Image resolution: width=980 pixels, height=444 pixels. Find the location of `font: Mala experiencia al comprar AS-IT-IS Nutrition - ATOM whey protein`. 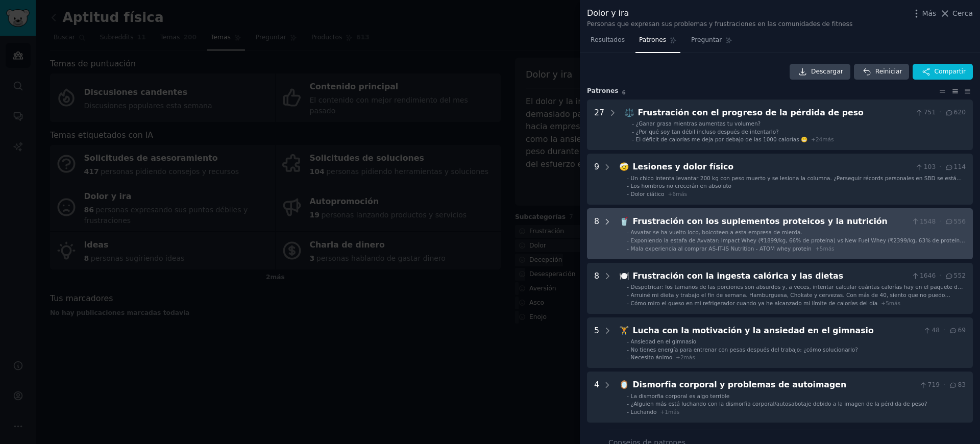

font: Mala experiencia al comprar AS-IT-IS Nutrition - ATOM whey protein is located at coordinates (721, 249).